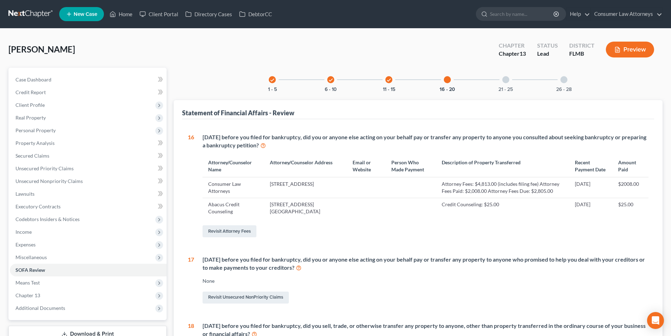  What do you see at coordinates (523, 53) in the screenshot?
I see `span: 13` at bounding box center [523, 53].